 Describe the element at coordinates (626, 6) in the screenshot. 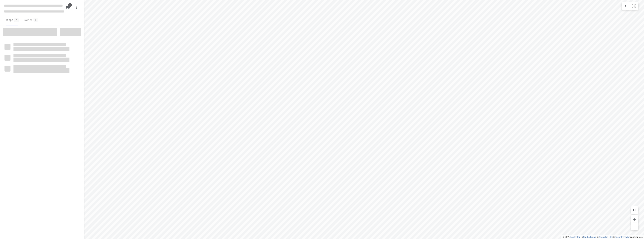

I see `button: Map settings` at that location.